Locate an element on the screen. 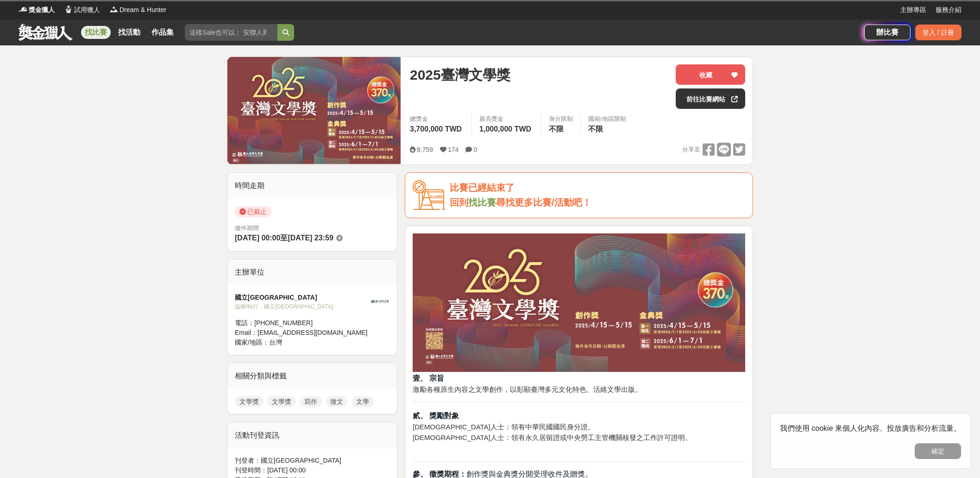  span: 分享至 is located at coordinates (691, 149).